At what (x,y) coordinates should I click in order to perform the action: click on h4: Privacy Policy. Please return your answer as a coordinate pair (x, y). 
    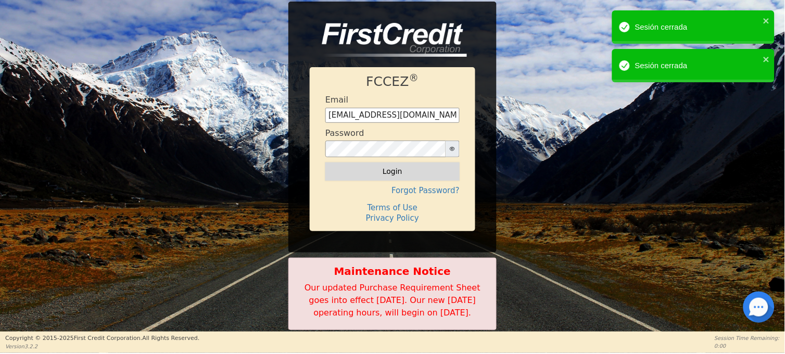
    Looking at the image, I should click on (393, 218).